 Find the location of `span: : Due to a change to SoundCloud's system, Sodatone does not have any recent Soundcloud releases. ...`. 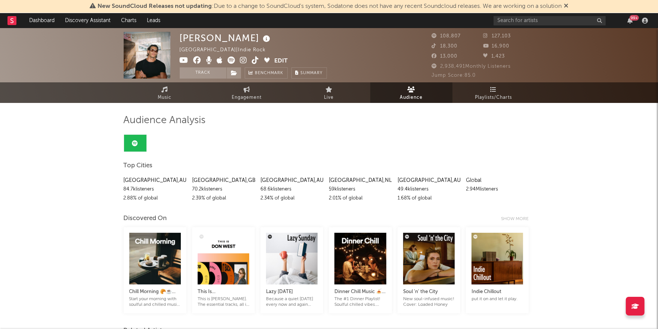

span: : Due to a change to SoundCloud's system, Sodatone does not have any recent Soundcloud releases. ... is located at coordinates (330, 6).